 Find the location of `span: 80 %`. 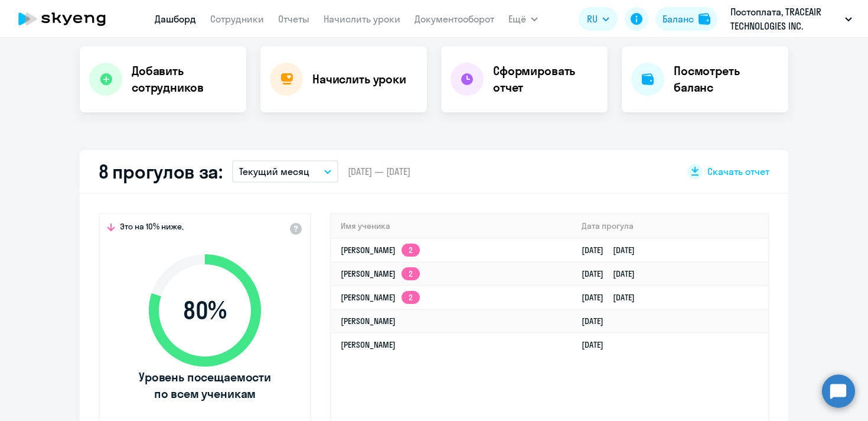

span: 80 % is located at coordinates (205, 311).